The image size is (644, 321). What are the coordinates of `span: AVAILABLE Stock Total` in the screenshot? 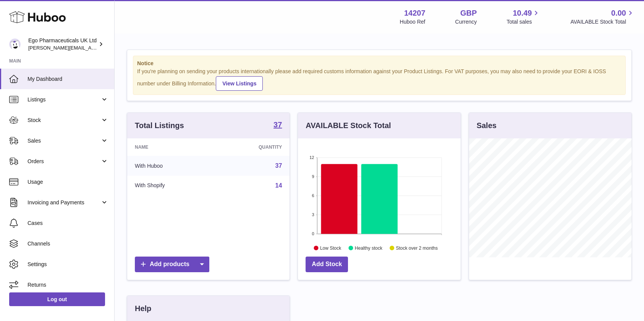 It's located at (602, 22).